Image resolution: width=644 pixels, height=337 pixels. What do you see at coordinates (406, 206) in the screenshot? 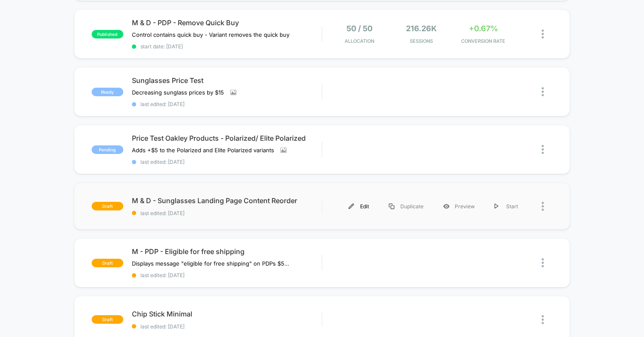
I see `div: Duplicate` at bounding box center [406, 206].